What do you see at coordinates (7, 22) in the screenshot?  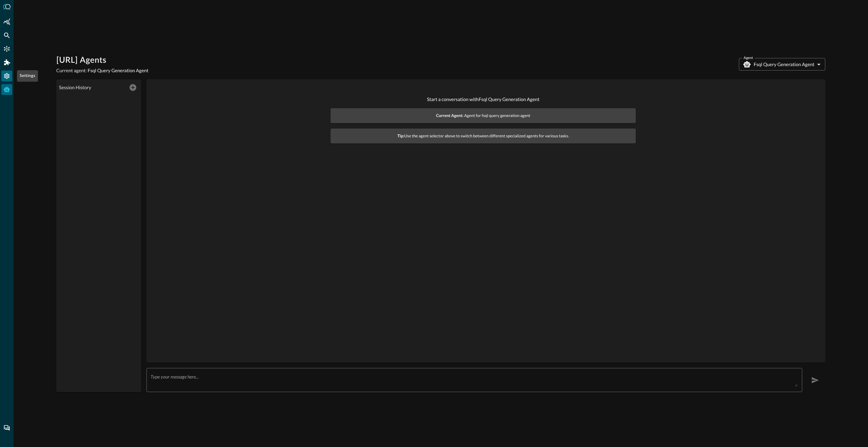 I see `div: Summary Insights` at bounding box center [7, 22].